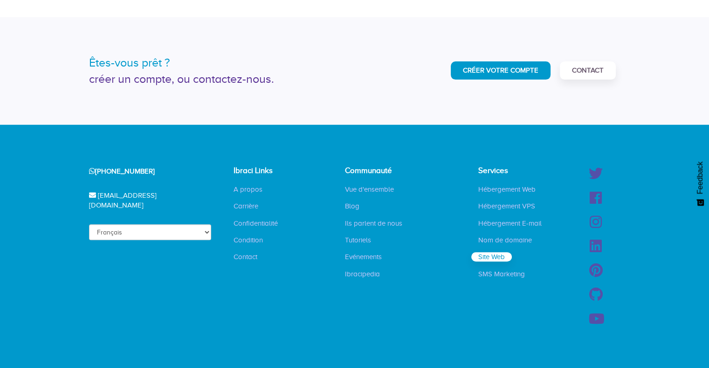  Describe the element at coordinates (246, 206) in the screenshot. I see `a: Carrière` at that location.